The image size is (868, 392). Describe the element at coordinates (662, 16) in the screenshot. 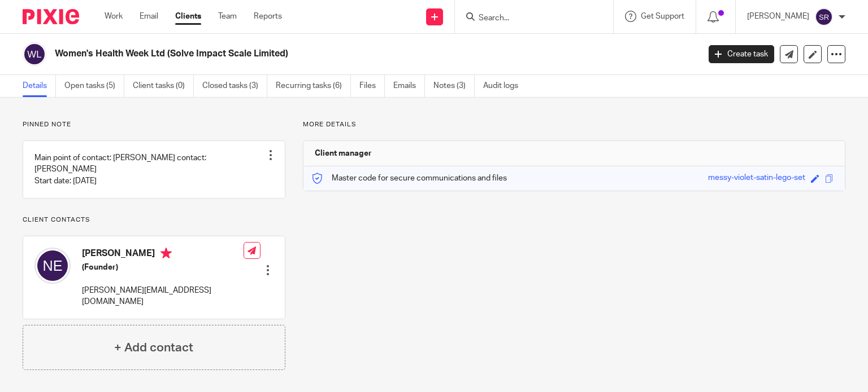

I see `span: Get Support` at that location.